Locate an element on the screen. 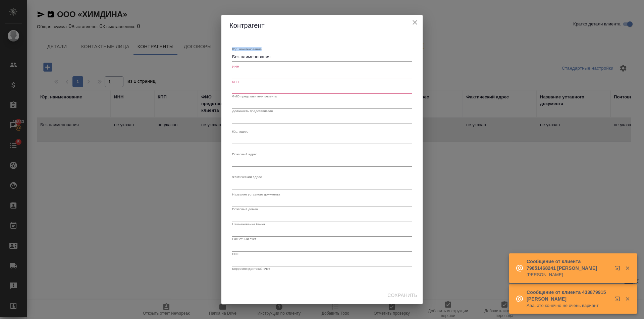 Image resolution: width=644 pixels, height=319 pixels. label: Фактический адрес is located at coordinates (247, 177).